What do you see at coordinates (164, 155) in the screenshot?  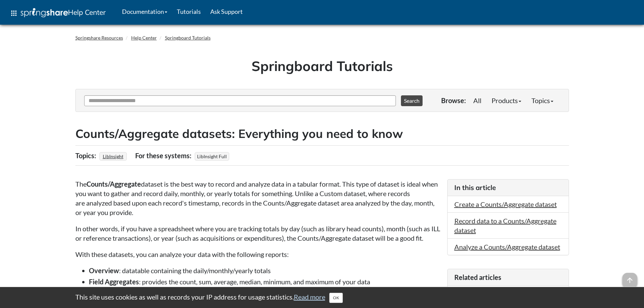 I see `div: For these systems:` at bounding box center [164, 155].